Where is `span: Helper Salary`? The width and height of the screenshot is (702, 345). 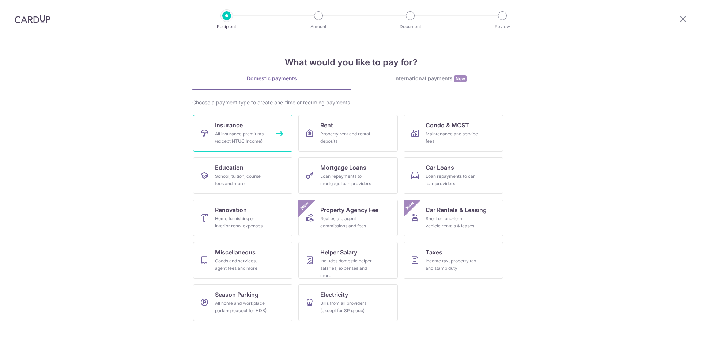 span: Helper Salary is located at coordinates (338, 252).